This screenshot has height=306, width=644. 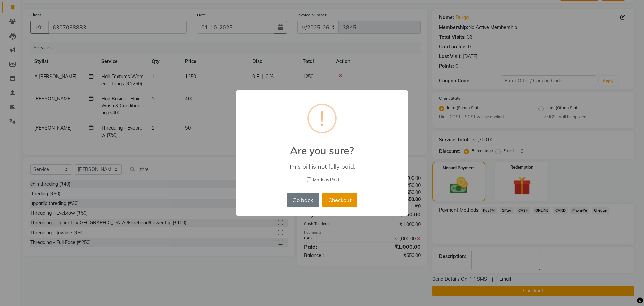 I want to click on span: Mark as Paid, so click(x=326, y=180).